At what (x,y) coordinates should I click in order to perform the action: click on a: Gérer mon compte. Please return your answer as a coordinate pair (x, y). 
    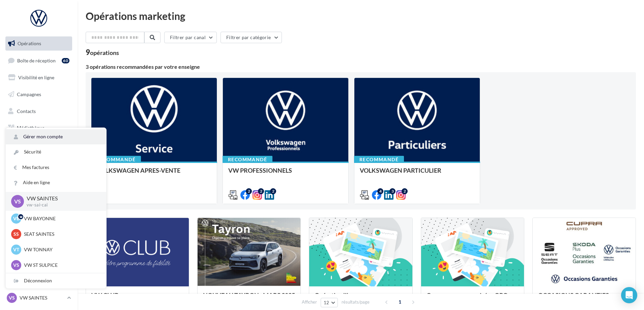
    Looking at the image, I should click on (56, 137).